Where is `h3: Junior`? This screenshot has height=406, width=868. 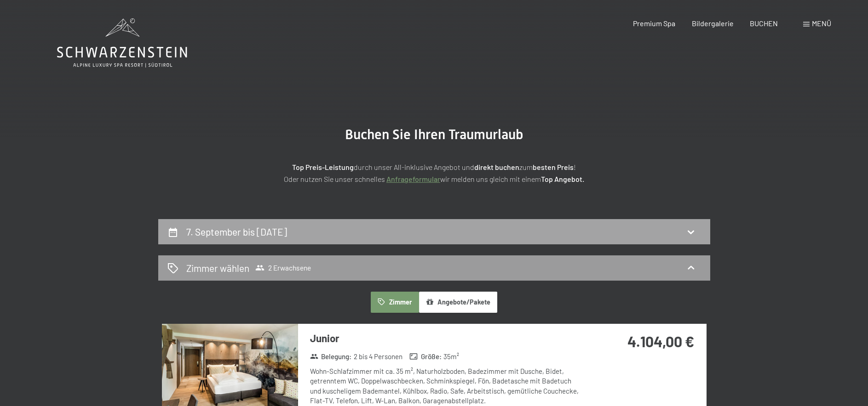 h3: Junior is located at coordinates (447, 338).